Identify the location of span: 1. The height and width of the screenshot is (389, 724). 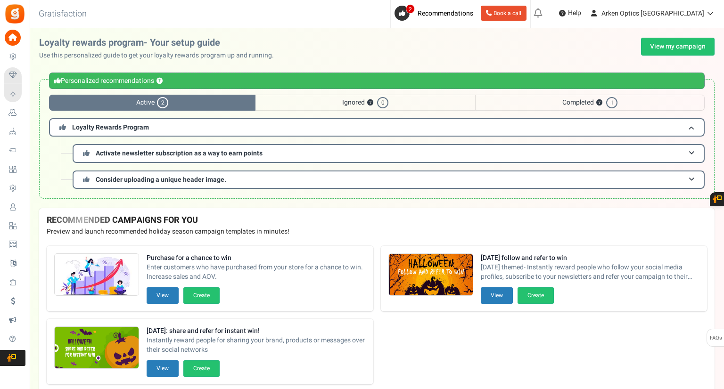
(612, 103).